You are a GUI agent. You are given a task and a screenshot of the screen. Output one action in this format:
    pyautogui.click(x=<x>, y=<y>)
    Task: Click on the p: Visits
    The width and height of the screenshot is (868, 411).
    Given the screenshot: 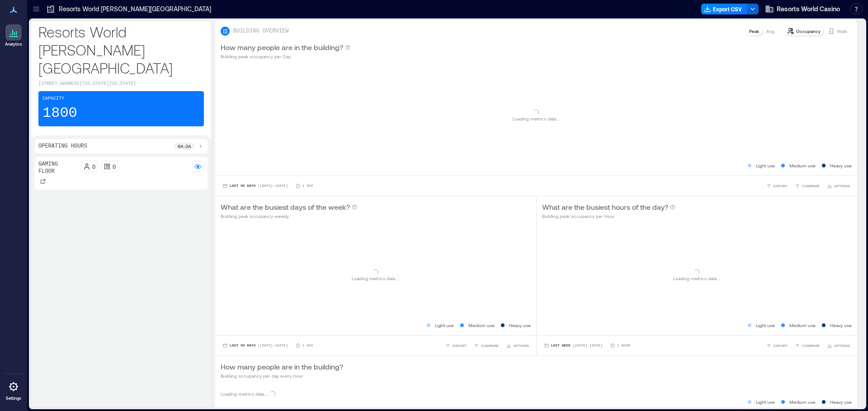 What is the action you would take?
    pyautogui.click(x=842, y=31)
    